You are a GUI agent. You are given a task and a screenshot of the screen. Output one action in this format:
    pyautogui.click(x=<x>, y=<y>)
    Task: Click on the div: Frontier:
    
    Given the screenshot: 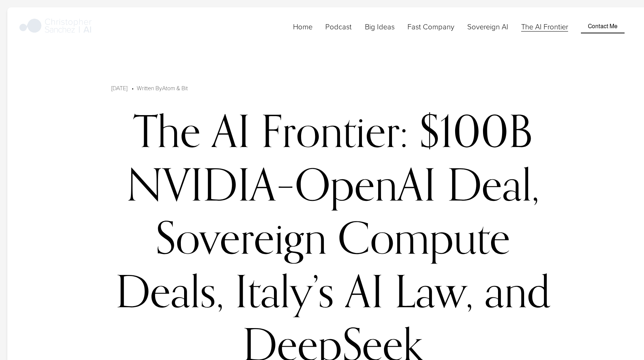 What is the action you would take?
    pyautogui.click(x=335, y=131)
    